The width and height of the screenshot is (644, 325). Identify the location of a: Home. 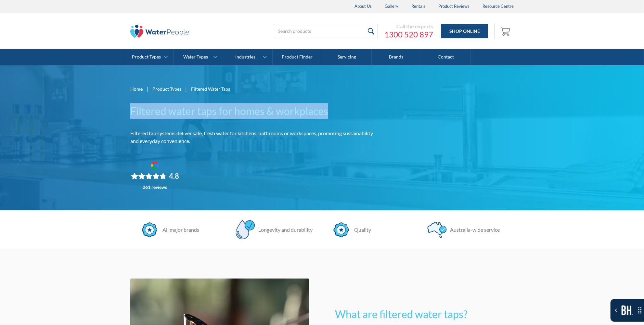
(137, 89).